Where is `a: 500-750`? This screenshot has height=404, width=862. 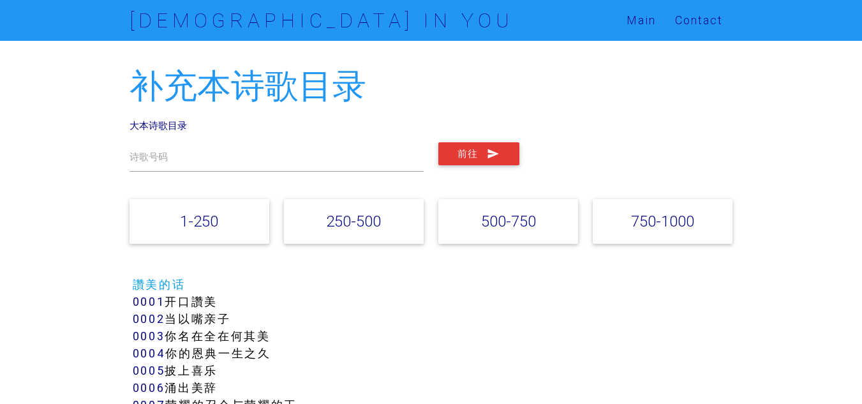 a: 500-750 is located at coordinates (509, 221).